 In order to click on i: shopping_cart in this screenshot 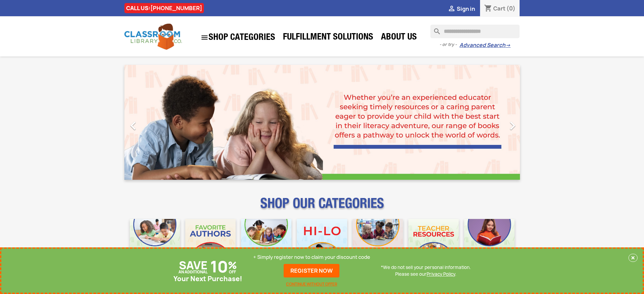, I will do `click(488, 9)`.